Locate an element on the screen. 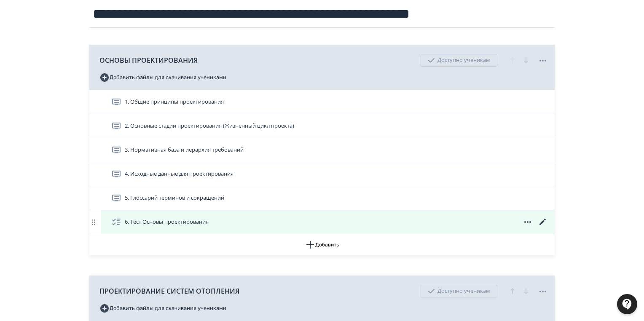 This screenshot has width=644, height=321. span: ОСНОВЫ ПРОЕКТИРОВАНИЯ is located at coordinates (148, 60).